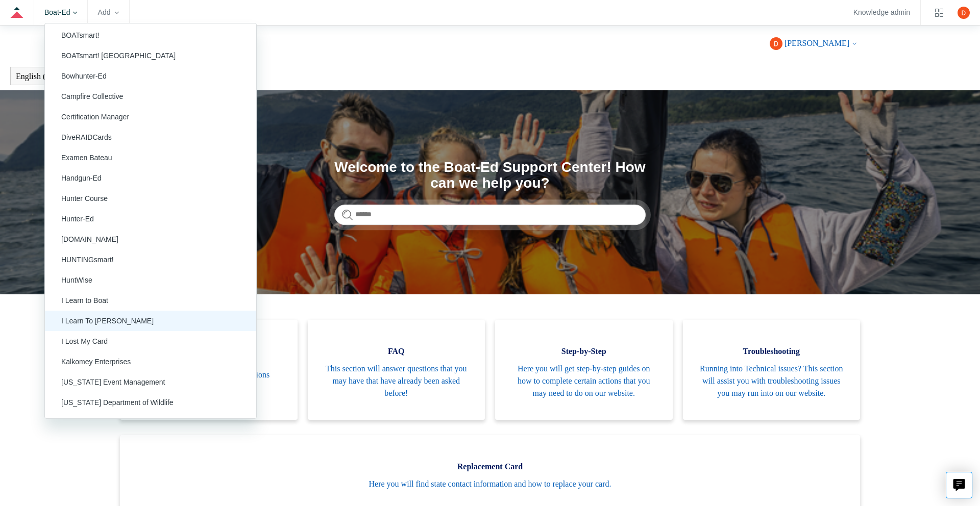 The image size is (980, 506). Describe the element at coordinates (963, 13) in the screenshot. I see `zd-hc-trigger: Click your profile icon to open the profile menu` at that location.